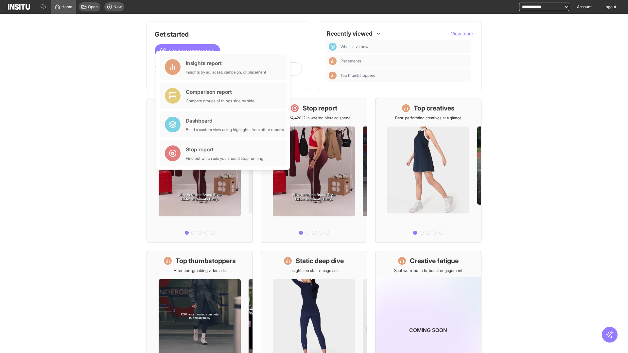 The height and width of the screenshot is (353, 628). Describe the element at coordinates (19, 7) in the screenshot. I see `img: Logo` at that location.